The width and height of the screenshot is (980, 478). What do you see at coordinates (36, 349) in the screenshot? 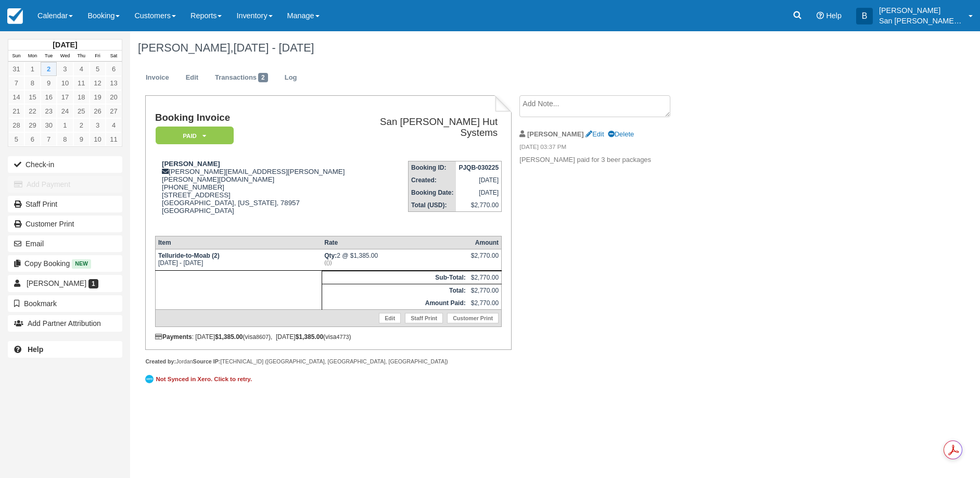
I see `b: Help` at bounding box center [36, 349].